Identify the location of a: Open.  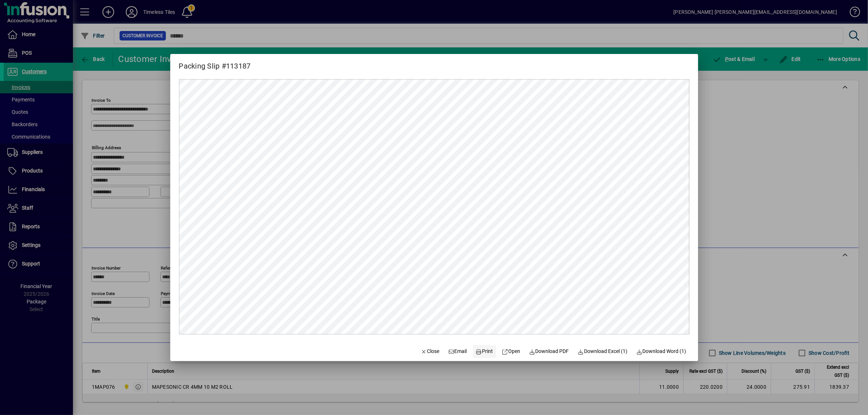
(511, 352).